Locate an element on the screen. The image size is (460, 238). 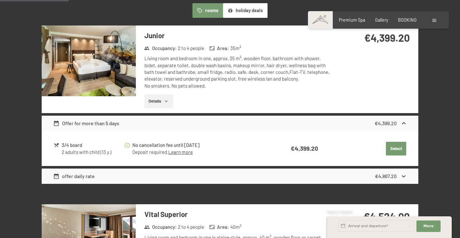
h3: Junior is located at coordinates (239, 35).